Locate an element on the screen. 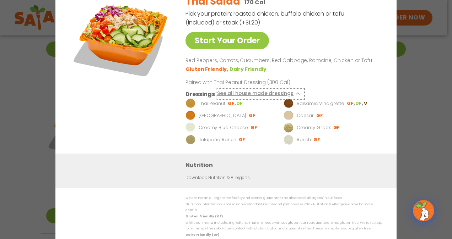  p: Creamy Greek is located at coordinates (314, 128).